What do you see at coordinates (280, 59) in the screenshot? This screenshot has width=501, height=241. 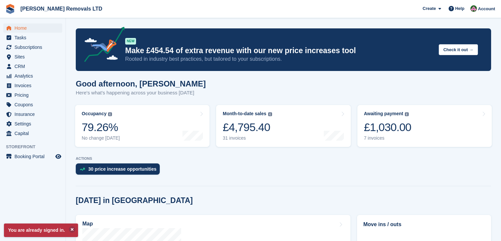 I see `p: Rooted in industry best practices, but tailored to your subscriptions.` at bounding box center [280, 59].